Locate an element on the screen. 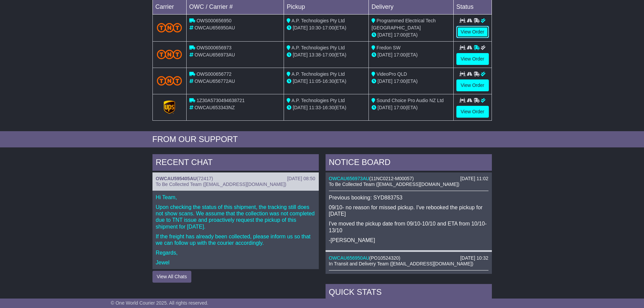 The height and width of the screenshot is (308, 644). span: PO10524320 is located at coordinates (385, 259).